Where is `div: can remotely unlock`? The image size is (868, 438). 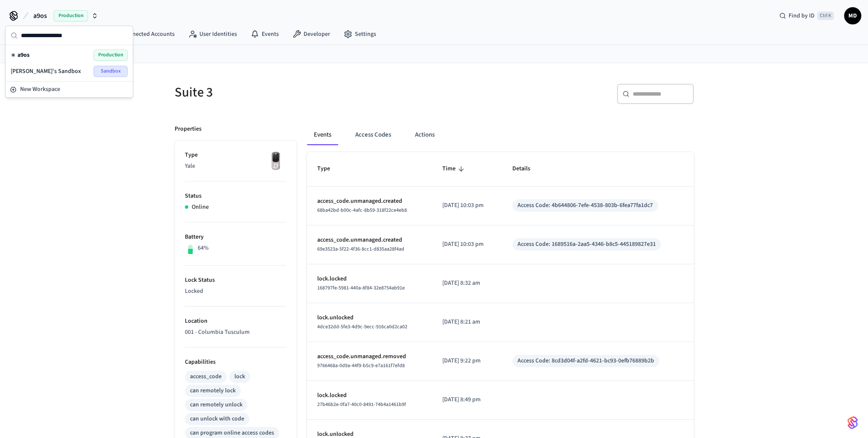
div: can remotely unlock is located at coordinates (216, 405).